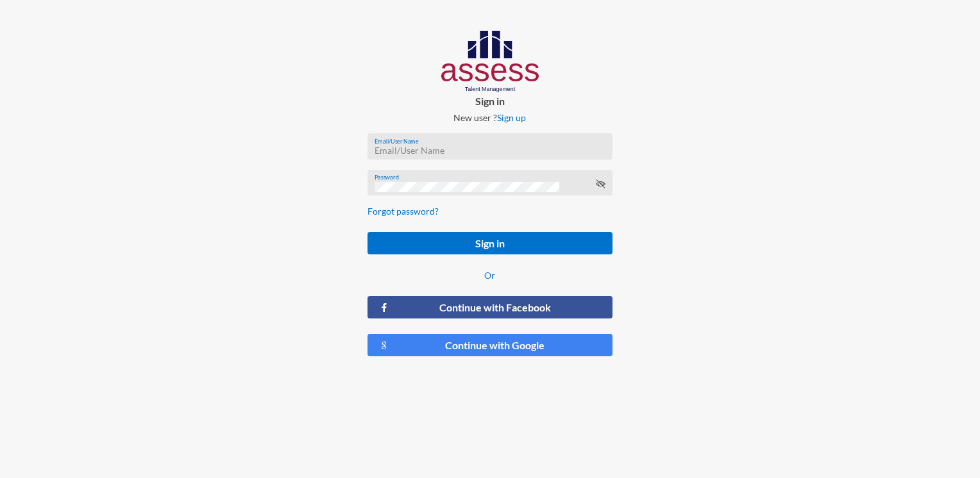 The height and width of the screenshot is (478, 980). Describe the element at coordinates (489, 345) in the screenshot. I see `button: Continue with Google` at that location.